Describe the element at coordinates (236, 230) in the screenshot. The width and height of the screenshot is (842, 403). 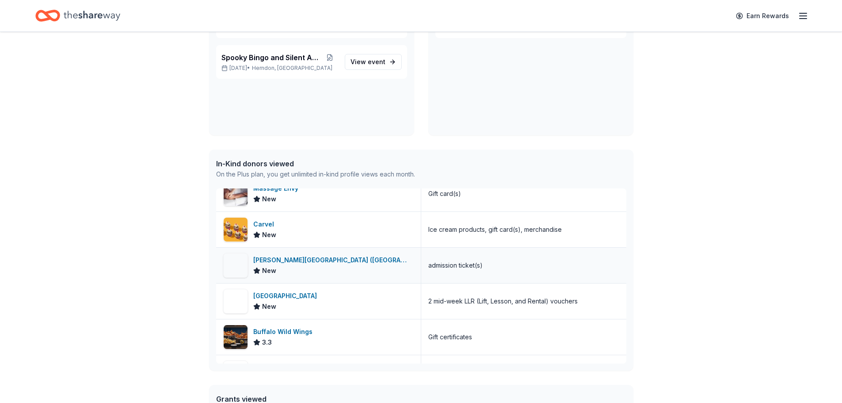
I see `img: Image for Carvel` at that location.